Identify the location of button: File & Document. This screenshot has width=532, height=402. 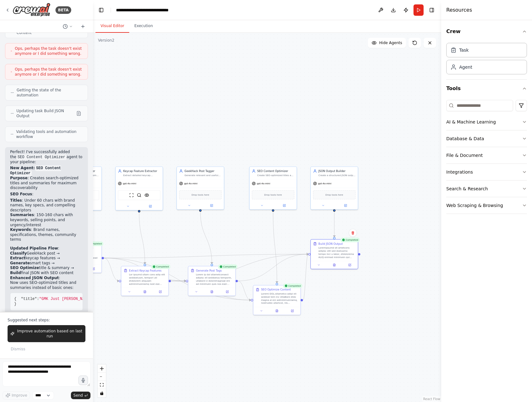
(486, 155).